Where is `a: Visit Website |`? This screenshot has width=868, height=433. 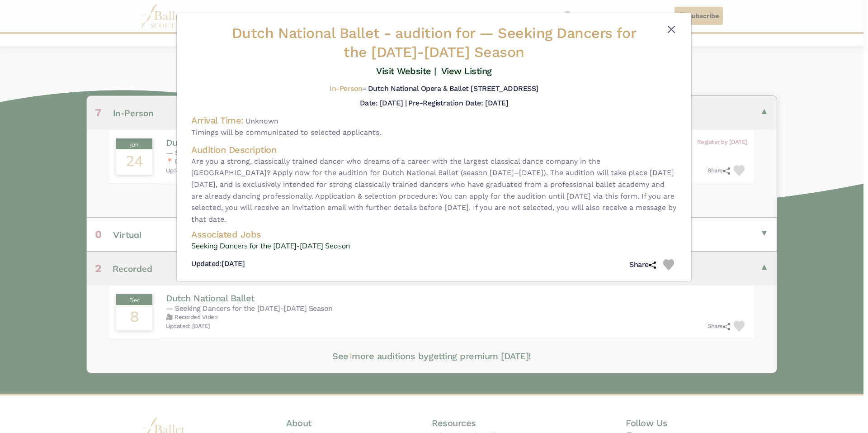
a: Visit Website | is located at coordinates (406, 71).